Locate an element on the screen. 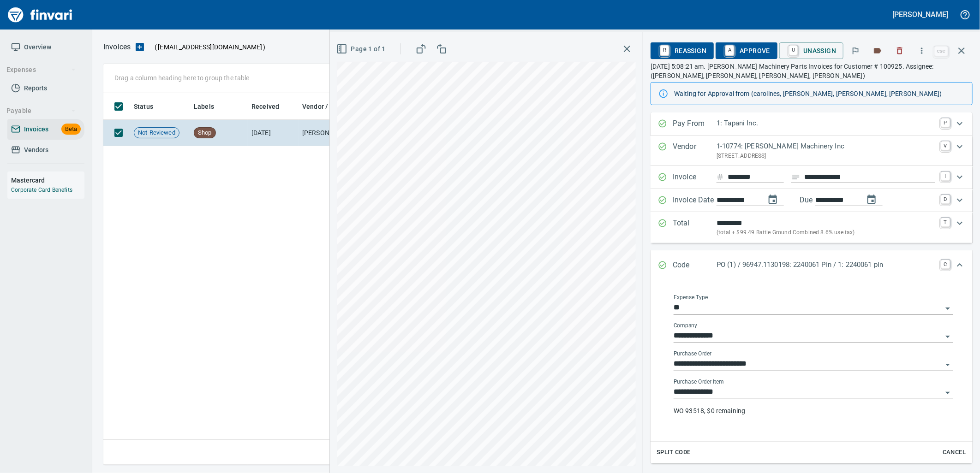 The height and width of the screenshot is (473, 980). p: WO 93518, $0 remaining is located at coordinates (813, 411).